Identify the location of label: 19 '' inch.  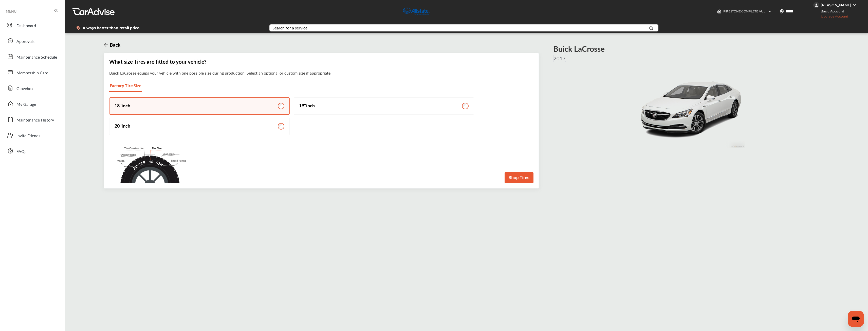
(384, 106).